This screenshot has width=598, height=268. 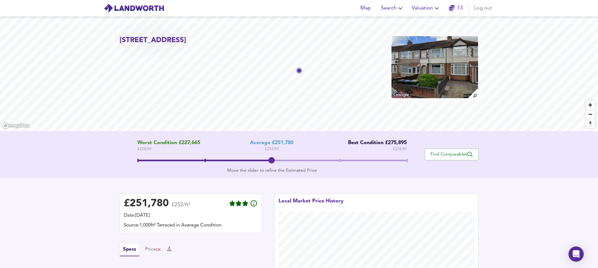 What do you see at coordinates (366, 8) in the screenshot?
I see `button: Map` at bounding box center [366, 8].